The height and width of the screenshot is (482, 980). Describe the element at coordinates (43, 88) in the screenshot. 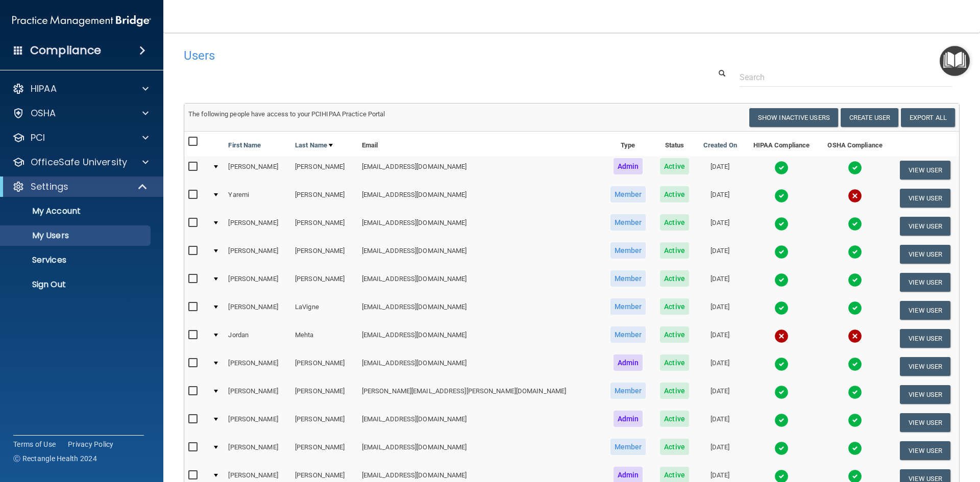

I see `p: HIPAA` at that location.